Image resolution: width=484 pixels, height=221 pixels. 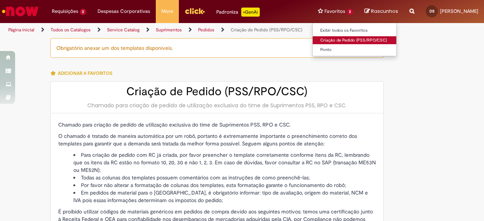 I want to click on h2: Criação de Pedido (PSS/RPO/CSC), so click(x=217, y=92).